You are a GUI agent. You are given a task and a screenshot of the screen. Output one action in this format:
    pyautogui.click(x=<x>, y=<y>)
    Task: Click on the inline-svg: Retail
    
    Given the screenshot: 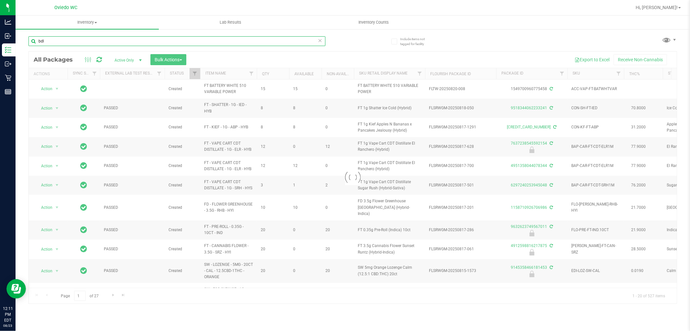 What is the action you would take?
    pyautogui.click(x=8, y=78)
    